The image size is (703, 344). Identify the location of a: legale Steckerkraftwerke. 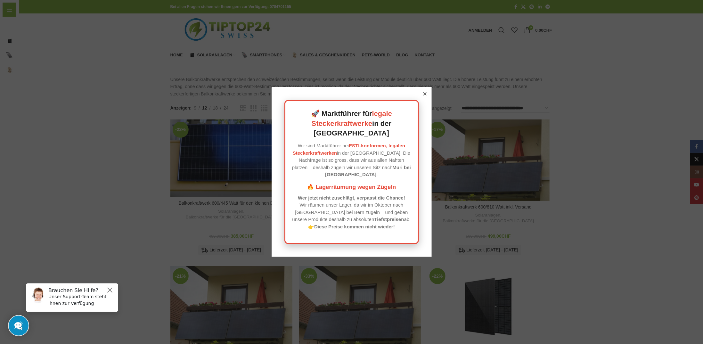
(352, 119).